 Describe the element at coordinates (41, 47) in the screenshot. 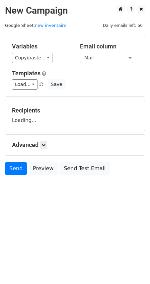

I see `h5: Variables` at that location.